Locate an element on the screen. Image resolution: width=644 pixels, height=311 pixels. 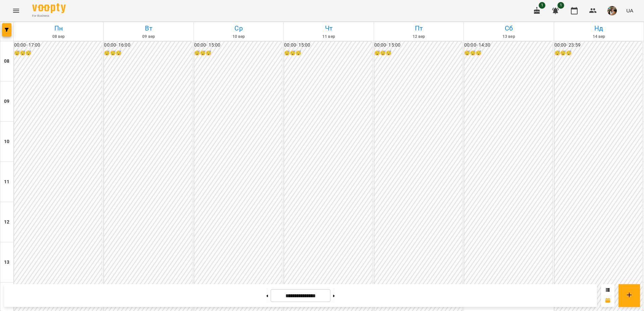
h6: Нд is located at coordinates (599, 28).